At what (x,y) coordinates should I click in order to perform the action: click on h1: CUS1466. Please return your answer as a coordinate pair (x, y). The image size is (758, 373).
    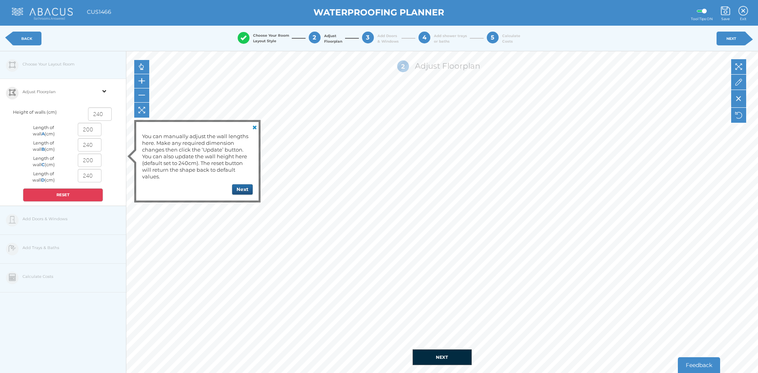
    Looking at the image, I should click on (99, 12).